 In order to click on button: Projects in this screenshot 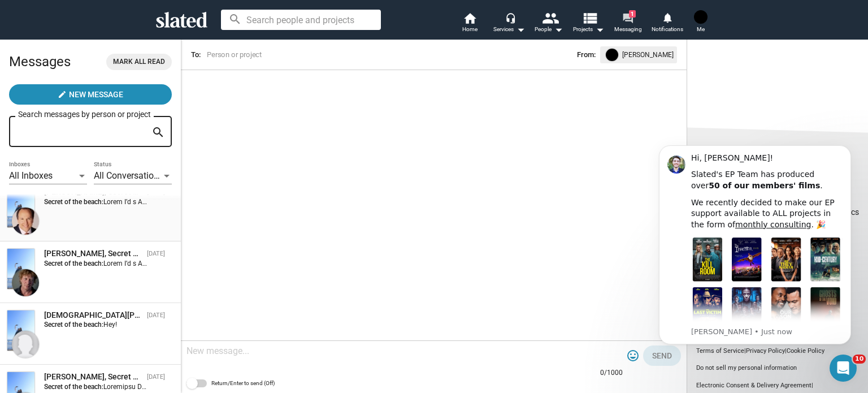, I will do `click(588, 24)`.